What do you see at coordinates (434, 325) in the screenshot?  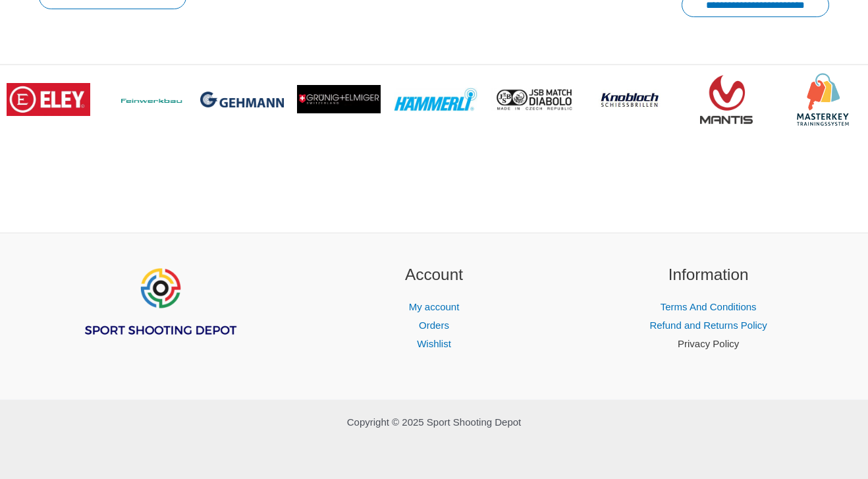 I see `nav: Account` at bounding box center [434, 325].